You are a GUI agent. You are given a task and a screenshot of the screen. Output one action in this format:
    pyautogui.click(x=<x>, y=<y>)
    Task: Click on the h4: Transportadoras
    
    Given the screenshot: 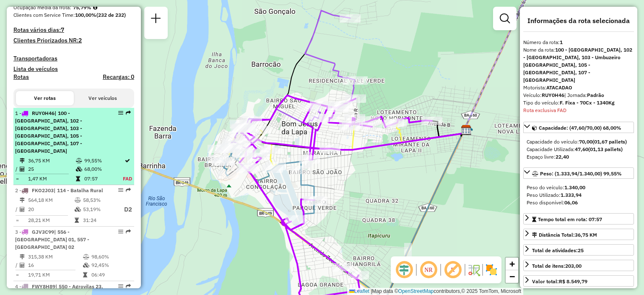 What is the action you would take?
    pyautogui.click(x=74, y=58)
    